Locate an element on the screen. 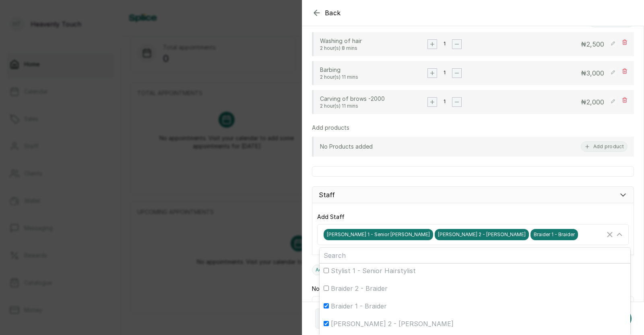 Image resolution: width=644 pixels, height=335 pixels. button: Add extra charge is located at coordinates (341, 270).